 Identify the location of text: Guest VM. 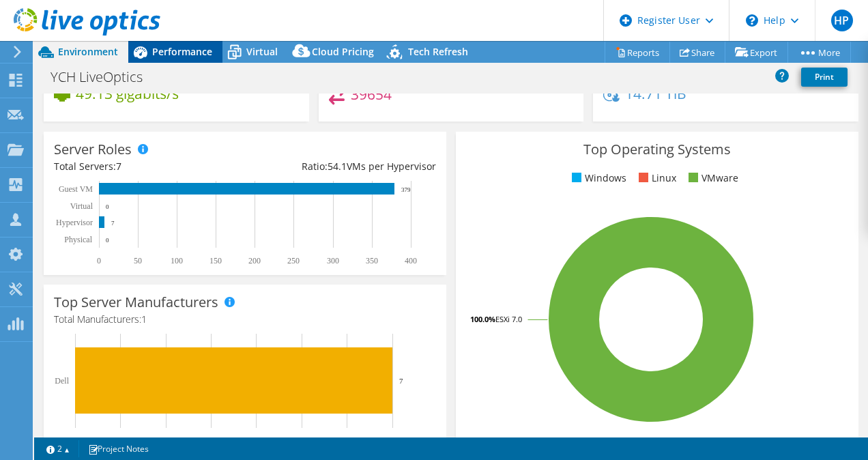
(75, 189).